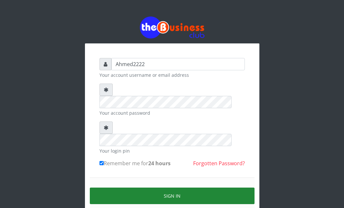  I want to click on button: Sign in, so click(172, 195).